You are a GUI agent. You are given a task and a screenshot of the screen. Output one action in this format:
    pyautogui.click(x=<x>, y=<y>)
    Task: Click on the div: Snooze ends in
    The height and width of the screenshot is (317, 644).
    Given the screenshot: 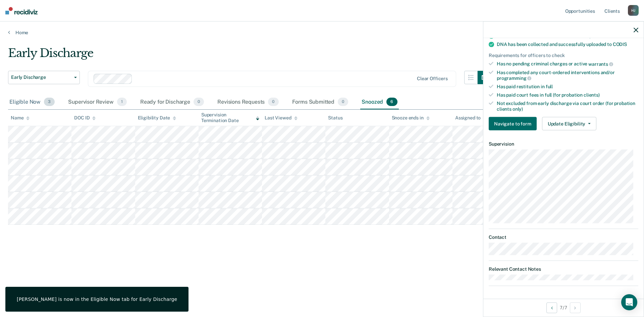 What is the action you would take?
    pyautogui.click(x=410, y=118)
    